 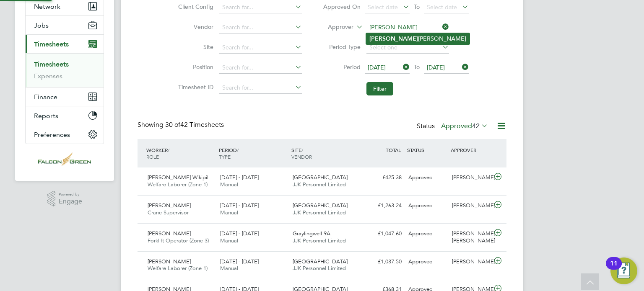 I want to click on span: Preferences, so click(x=52, y=135).